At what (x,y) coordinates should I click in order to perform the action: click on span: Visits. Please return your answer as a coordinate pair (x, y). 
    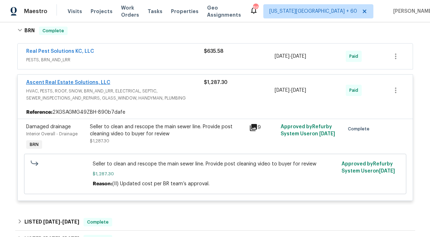
    Looking at the image, I should click on (75, 11).